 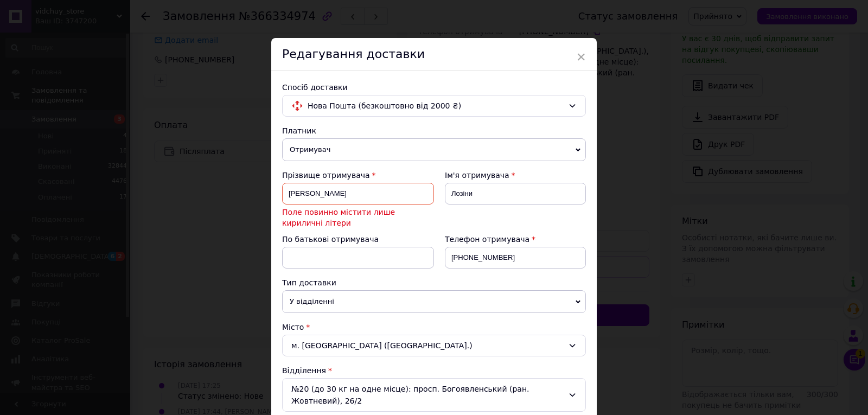 What do you see at coordinates (309, 282) in the screenshot?
I see `span: Тип доставки` at bounding box center [309, 282].